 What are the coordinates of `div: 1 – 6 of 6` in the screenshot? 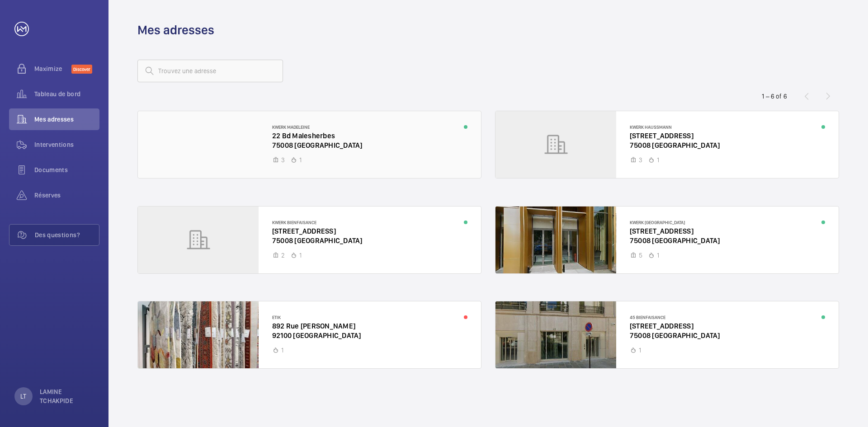 It's located at (774, 96).